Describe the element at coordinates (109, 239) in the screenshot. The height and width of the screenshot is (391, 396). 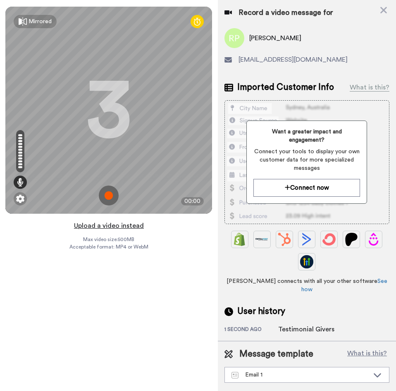
I see `span: Max video size: 500 MB` at that location.